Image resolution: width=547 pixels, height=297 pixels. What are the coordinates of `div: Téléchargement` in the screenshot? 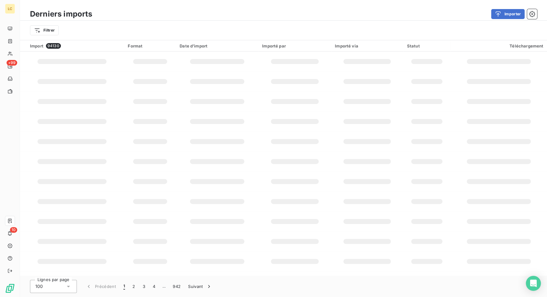 It's located at (498, 46).